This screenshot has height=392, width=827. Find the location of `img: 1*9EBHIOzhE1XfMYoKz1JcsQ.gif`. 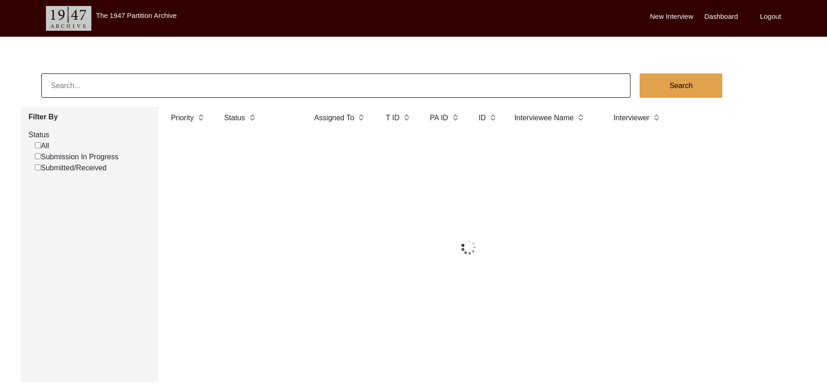

img: 1*9EBHIOzhE1XfMYoKz1JcsQ.gif is located at coordinates (469, 248).